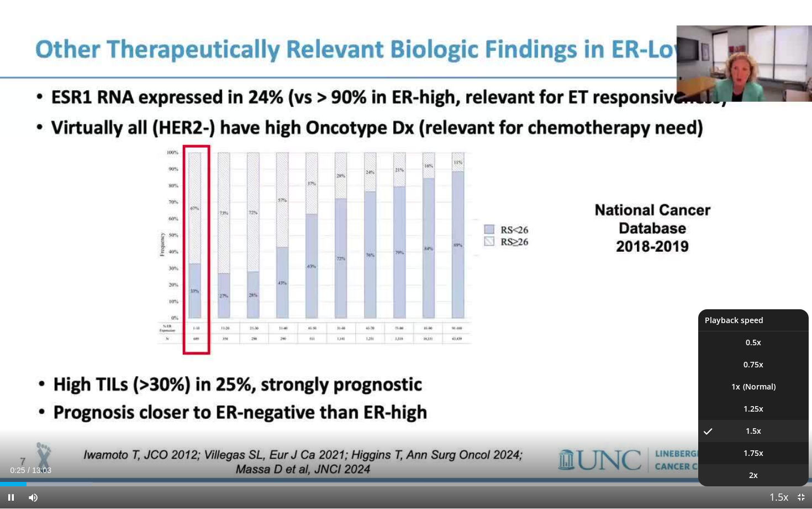  I want to click on span: 13:03, so click(42, 470).